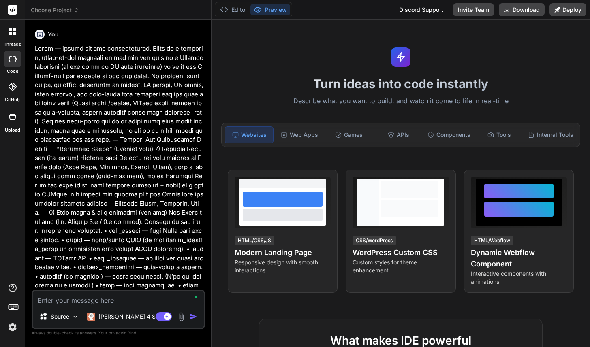  Describe the element at coordinates (233, 10) in the screenshot. I see `button: Editor` at that location.